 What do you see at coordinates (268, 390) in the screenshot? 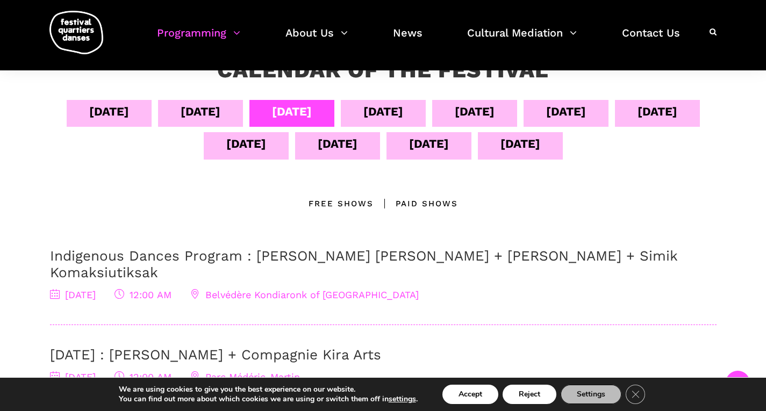
I see `p: We are using cookies to give you the best experience on our website.` at bounding box center [268, 390].